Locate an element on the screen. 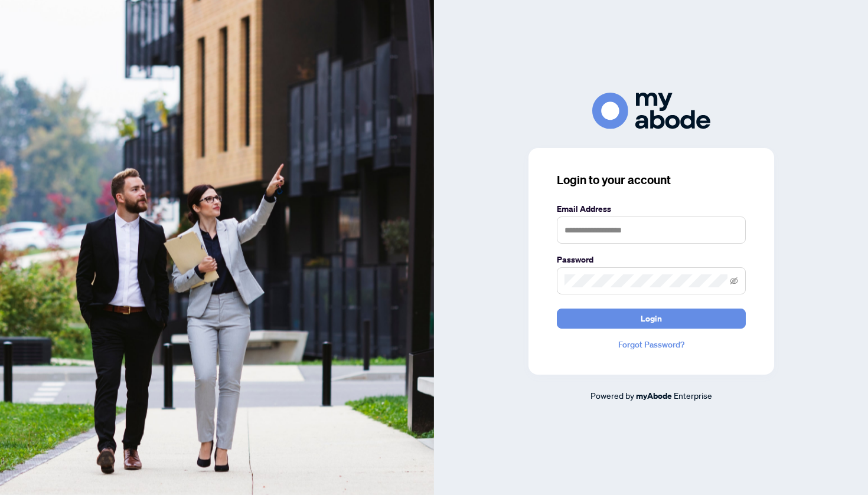 This screenshot has height=495, width=868. a: Forgot Password? is located at coordinates (651, 345).